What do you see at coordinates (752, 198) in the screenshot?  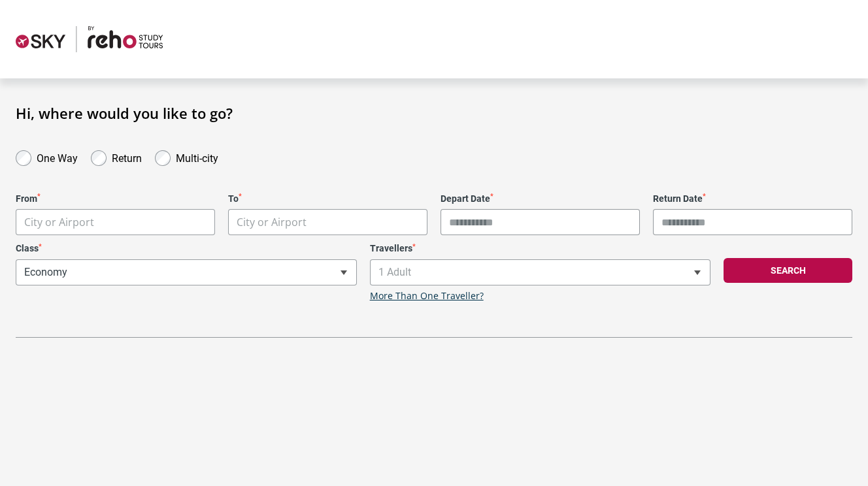 I see `label: Return Date` at bounding box center [752, 198].